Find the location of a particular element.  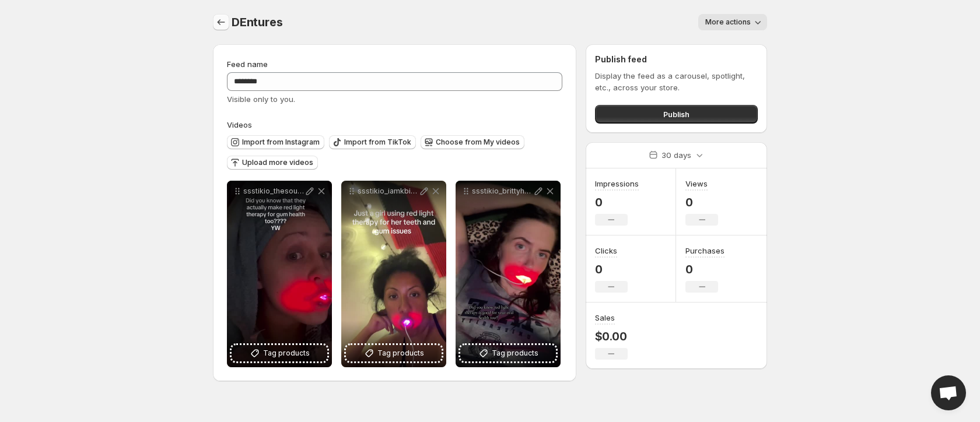

span: Visible only to you. is located at coordinates (261, 99).